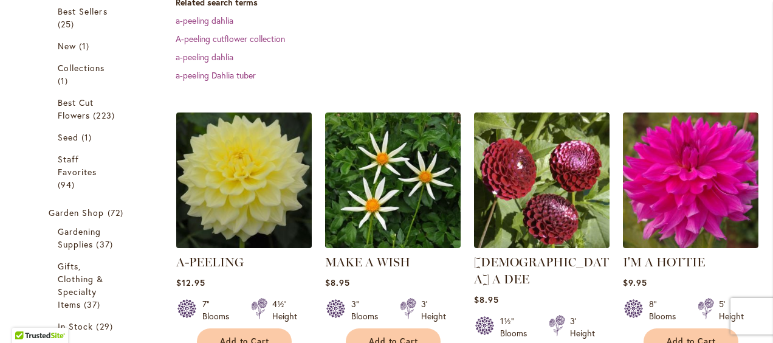 This screenshot has height=343, width=773. What do you see at coordinates (191, 282) in the screenshot?
I see `span: $12.95` at bounding box center [191, 282].